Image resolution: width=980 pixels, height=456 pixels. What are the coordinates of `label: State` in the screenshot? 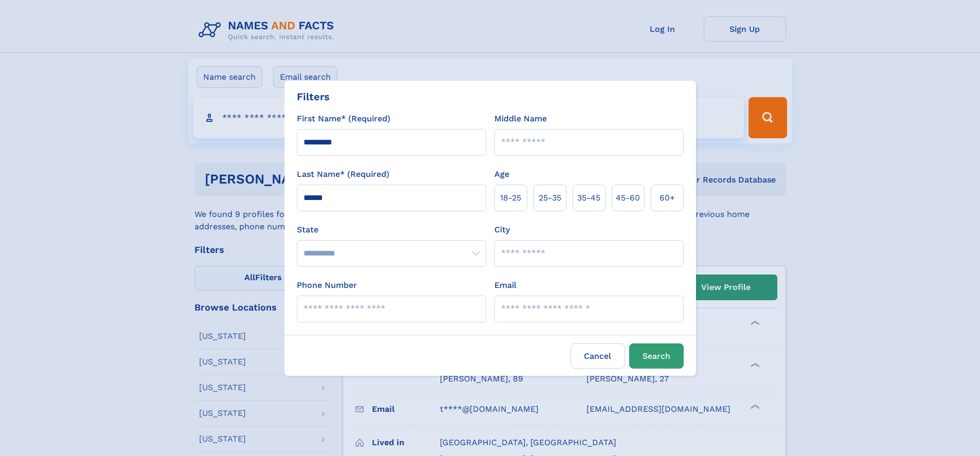 It's located at (392, 230).